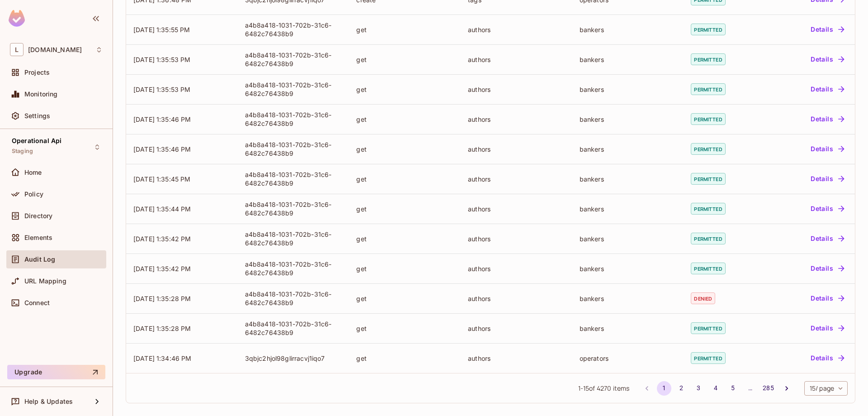 The height and width of the screenshot is (416, 868). Describe the element at coordinates (294, 358) in the screenshot. I see `div: 3qbjc2hjol98glirracvj1iqo7` at that location.